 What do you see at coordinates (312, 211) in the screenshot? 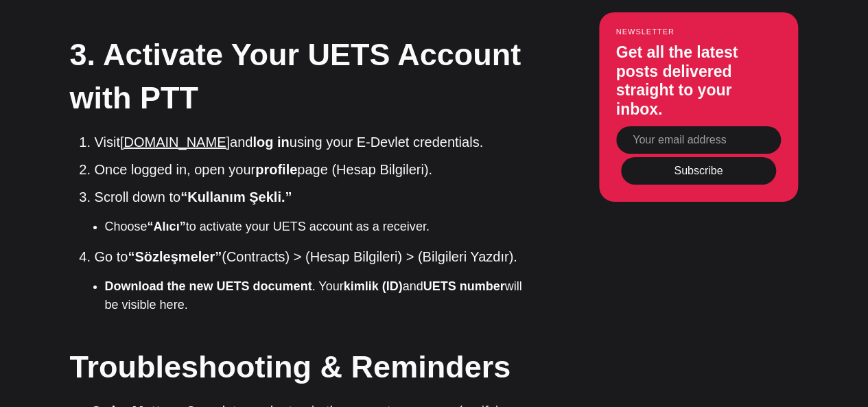
I see `li: Scroll down to` at bounding box center [312, 211].